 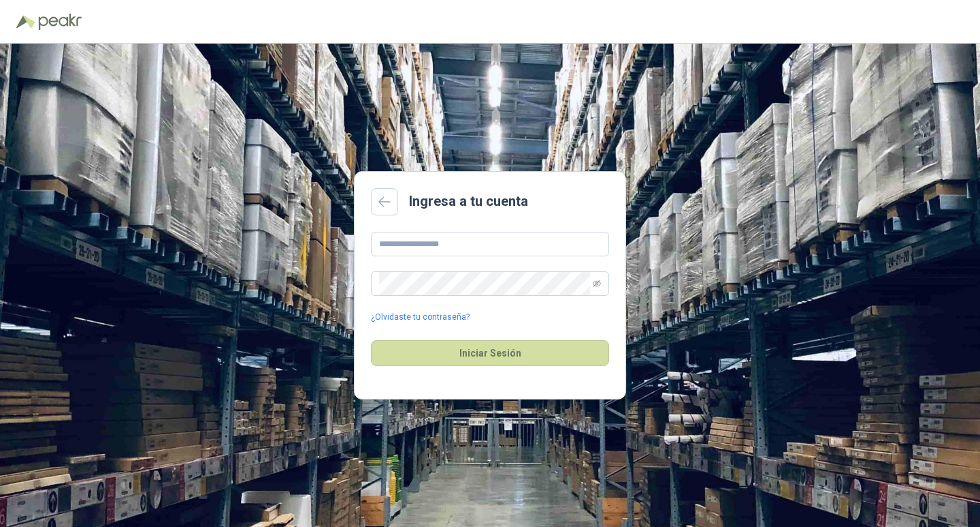 I want to click on img: Peakr, so click(x=60, y=22).